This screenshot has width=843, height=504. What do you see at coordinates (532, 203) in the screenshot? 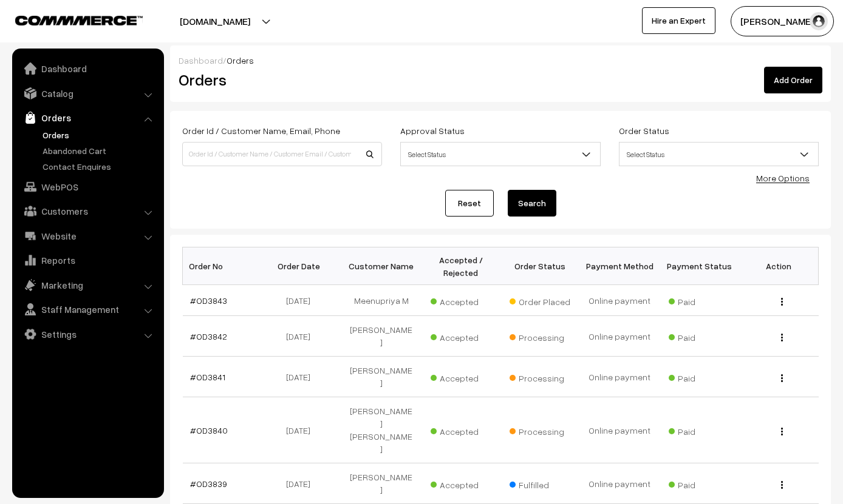
I see `button: Search` at bounding box center [532, 203].